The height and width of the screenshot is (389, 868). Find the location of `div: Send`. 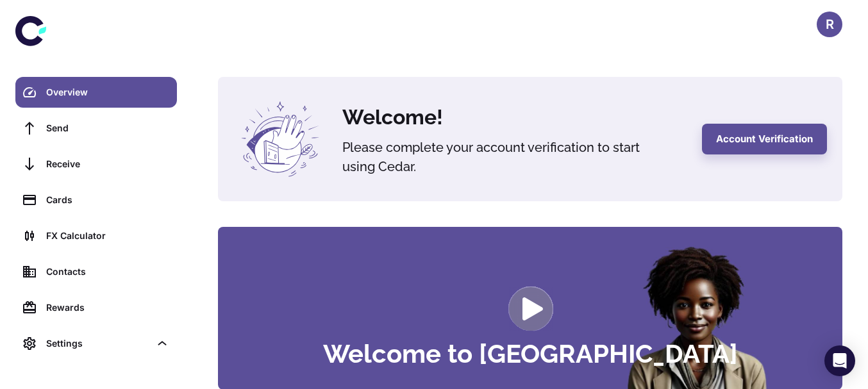

div: Send is located at coordinates (108, 128).